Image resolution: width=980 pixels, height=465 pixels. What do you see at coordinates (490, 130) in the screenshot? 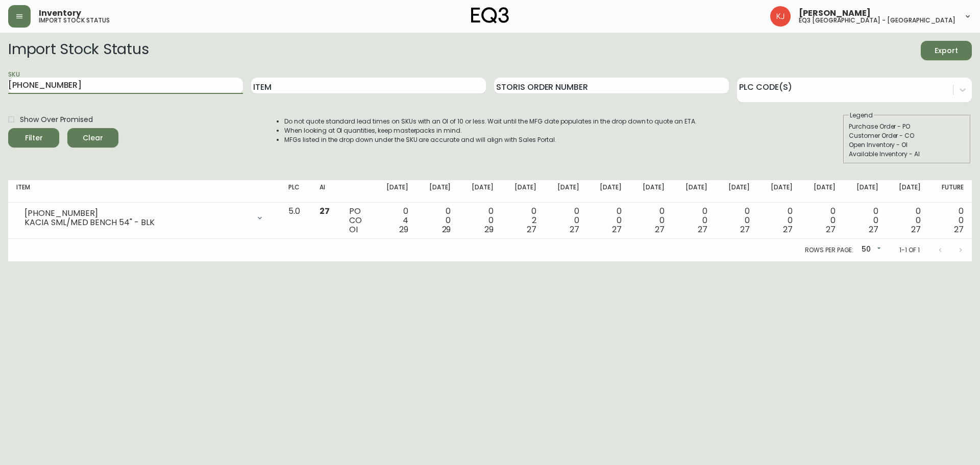
I see `li: When looking at OI quantities, keep masterpacks in mind.` at bounding box center [490, 130].